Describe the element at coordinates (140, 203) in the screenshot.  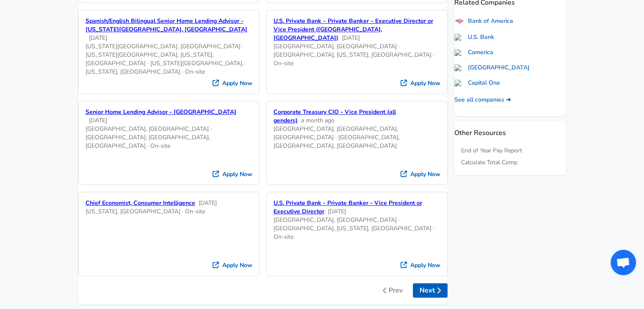
I see `a: Chief Economist, Consumer Intelligence` at that location.